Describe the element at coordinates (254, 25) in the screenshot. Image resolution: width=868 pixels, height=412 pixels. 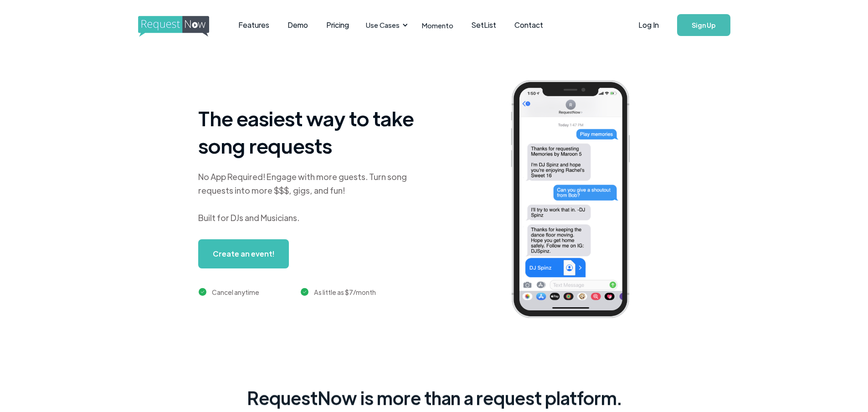
I see `a: Features` at that location.